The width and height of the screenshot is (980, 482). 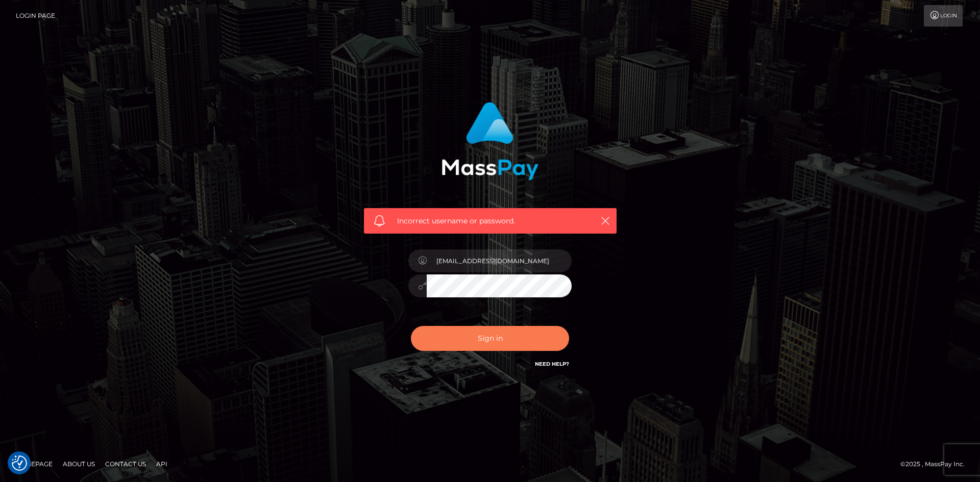 What do you see at coordinates (34, 463) in the screenshot?
I see `a: Homepage` at bounding box center [34, 463].